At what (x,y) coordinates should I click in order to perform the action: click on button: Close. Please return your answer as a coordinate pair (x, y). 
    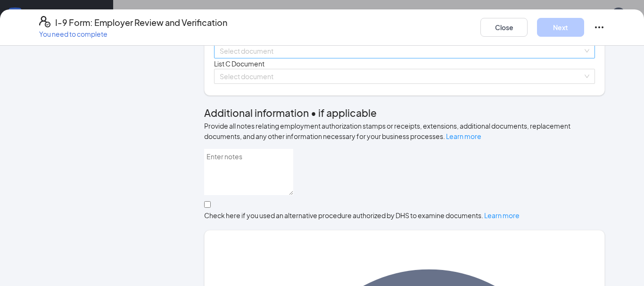
    Looking at the image, I should click on (504, 27).